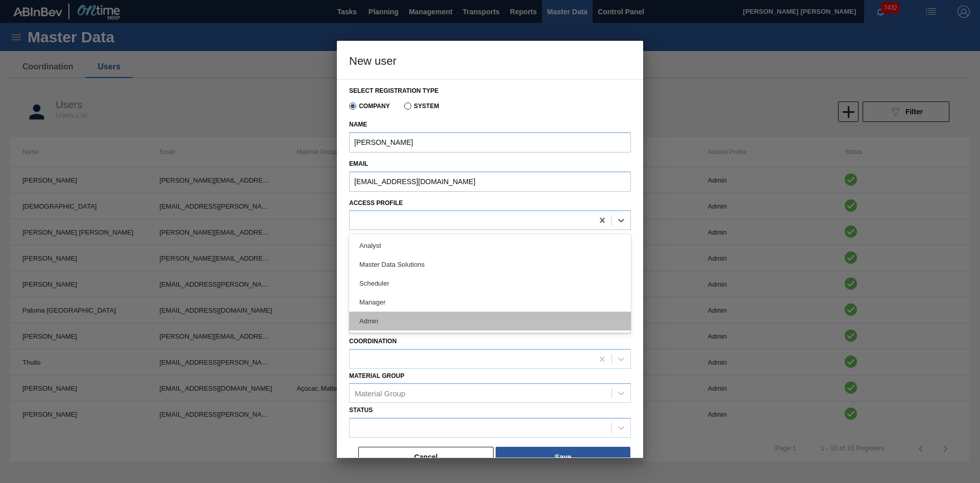 Image resolution: width=980 pixels, height=483 pixels. Describe the element at coordinates (376, 203) in the screenshot. I see `label: Access Profile` at that location.